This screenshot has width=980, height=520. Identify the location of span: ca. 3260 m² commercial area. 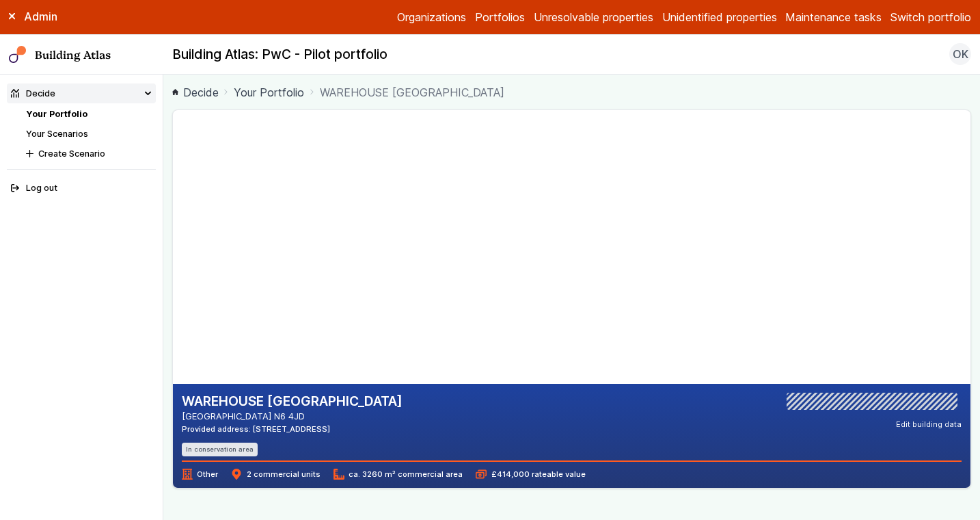
(398, 474).